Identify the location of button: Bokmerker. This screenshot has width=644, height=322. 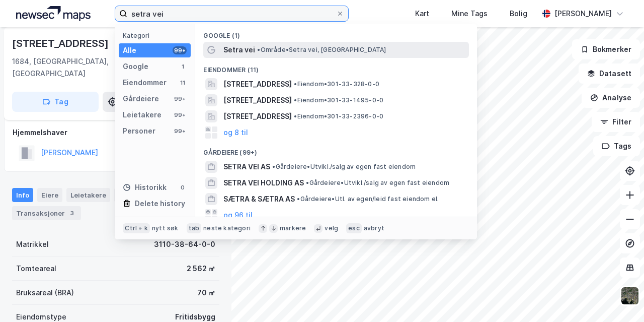
(606, 49).